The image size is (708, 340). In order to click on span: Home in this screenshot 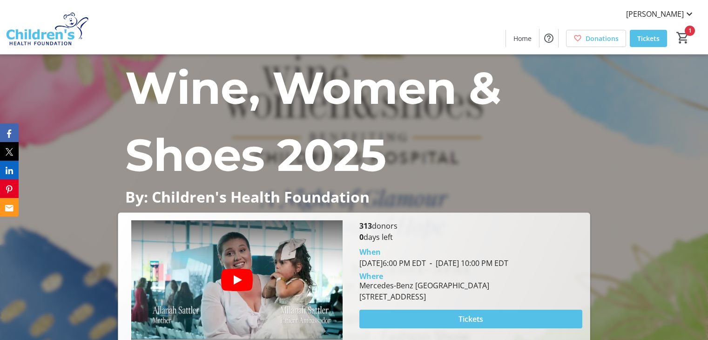, I will do `click(523, 38)`.